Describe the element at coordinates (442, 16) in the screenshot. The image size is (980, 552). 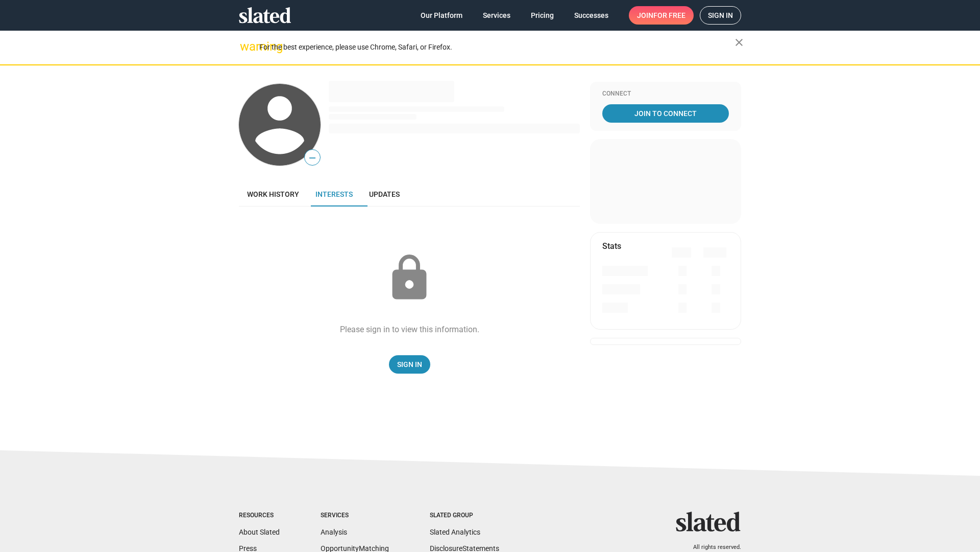
I see `a: Our Platform` at that location.